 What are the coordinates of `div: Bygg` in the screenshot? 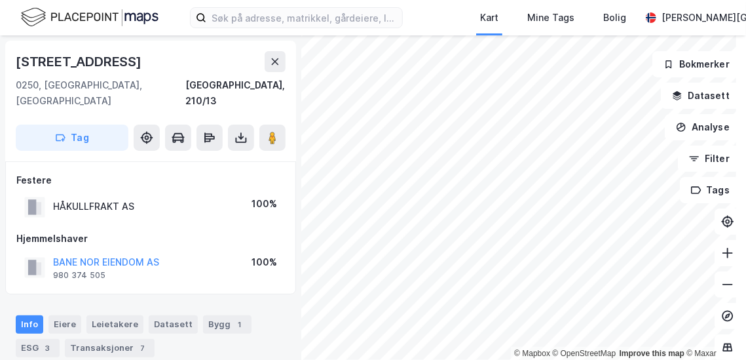 It's located at (227, 324).